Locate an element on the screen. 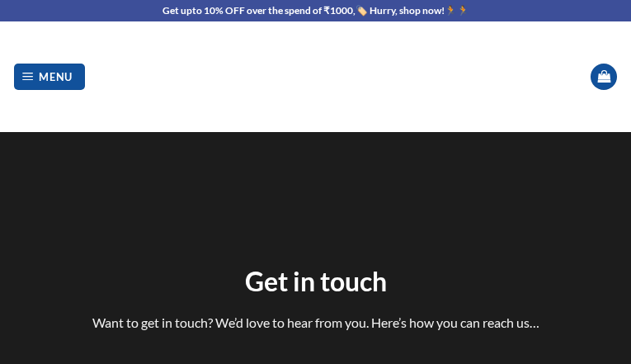 The image size is (631, 364). span: Menu is located at coordinates (58, 77).